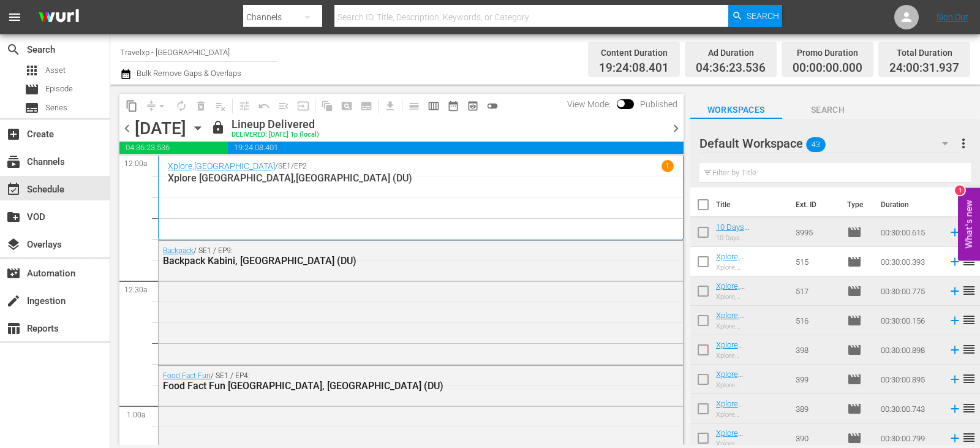  Describe the element at coordinates (13, 301) in the screenshot. I see `span: Ingestion` at that location.